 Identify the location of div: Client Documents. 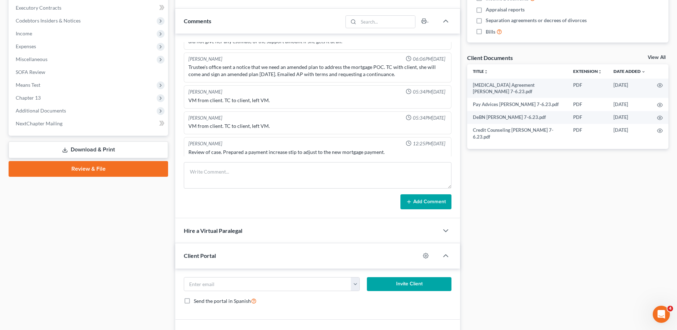
(490, 57).